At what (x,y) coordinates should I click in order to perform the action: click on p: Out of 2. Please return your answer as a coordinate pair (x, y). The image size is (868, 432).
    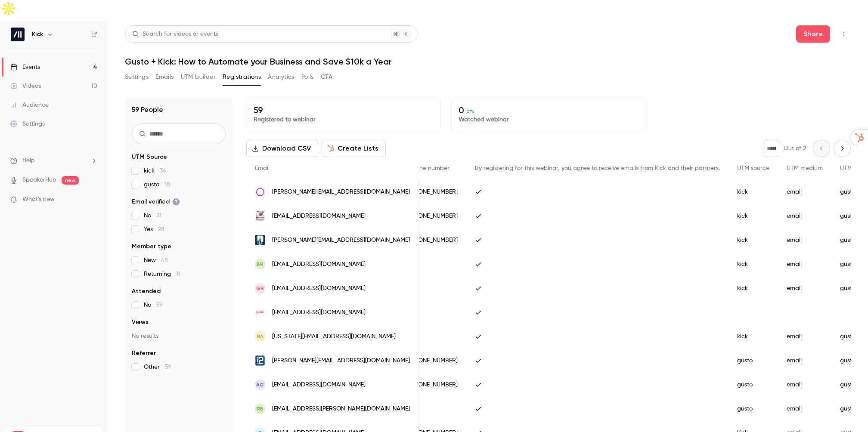
    Looking at the image, I should click on (795, 149).